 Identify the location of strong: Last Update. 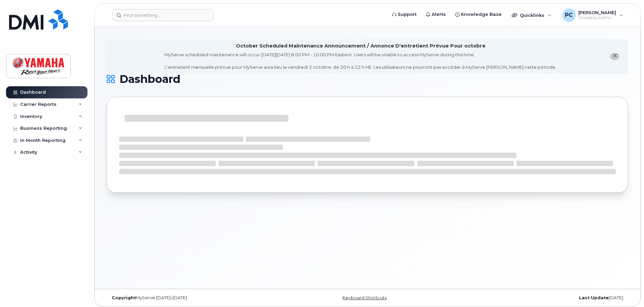
(593, 297).